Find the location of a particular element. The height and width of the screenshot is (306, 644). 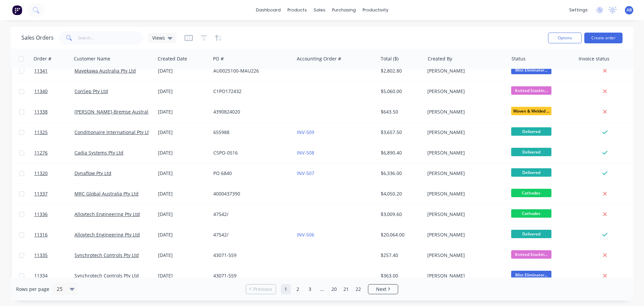

div: Created By is located at coordinates (440, 59).